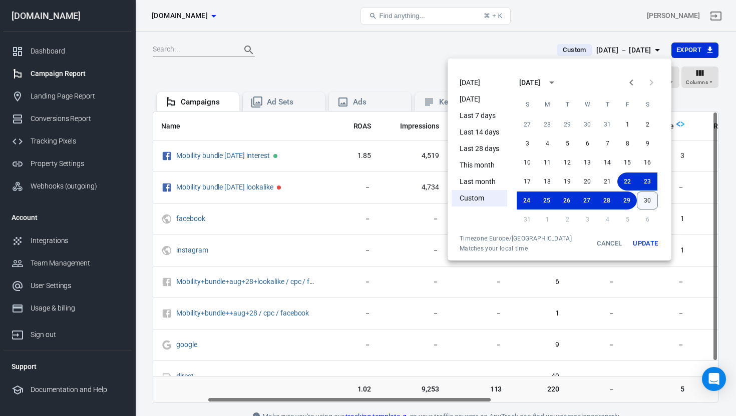 This screenshot has width=736, height=416. What do you see at coordinates (607, 182) in the screenshot?
I see `button: 21` at bounding box center [607, 182].